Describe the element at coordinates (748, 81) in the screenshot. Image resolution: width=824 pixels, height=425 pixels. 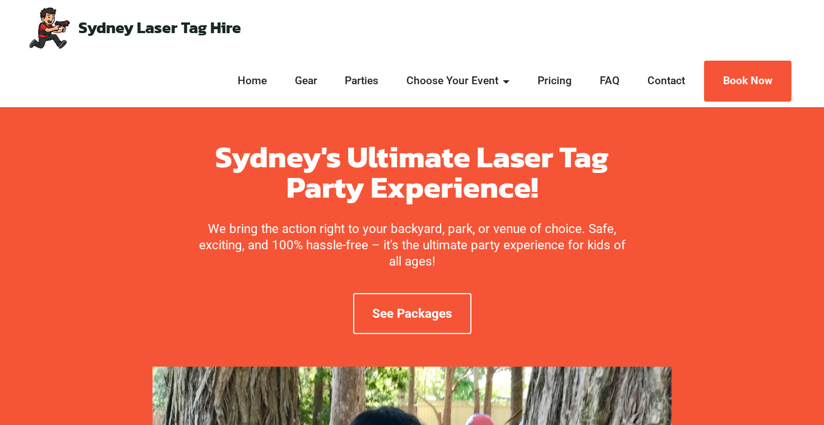
I see `a: Book Now` at that location.